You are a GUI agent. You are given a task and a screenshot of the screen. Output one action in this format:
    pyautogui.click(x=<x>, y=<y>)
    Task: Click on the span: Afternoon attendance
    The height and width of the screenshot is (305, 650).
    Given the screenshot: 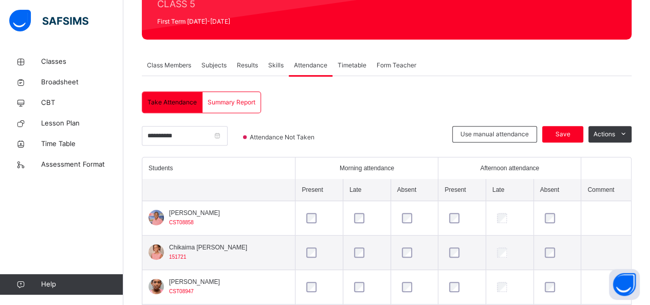 What is the action you would take?
    pyautogui.click(x=509, y=168)
    